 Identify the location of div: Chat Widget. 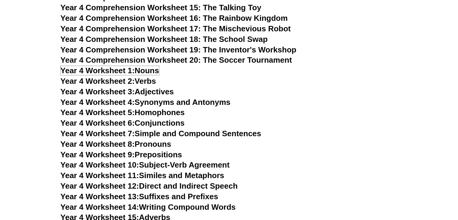
(408, 186).